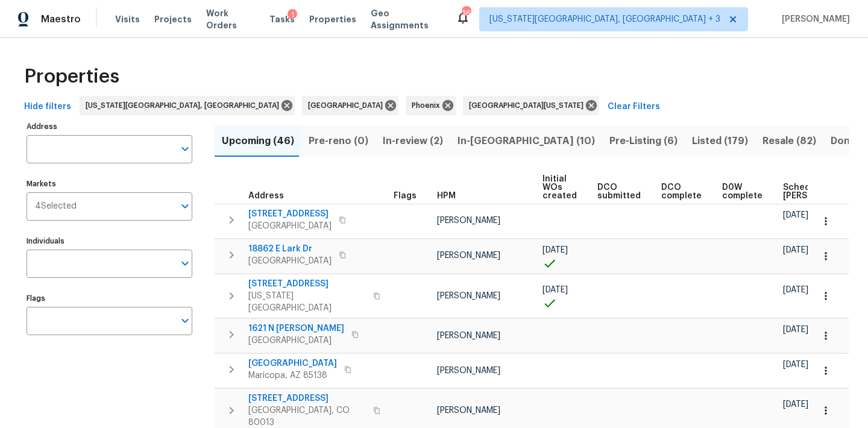 Image resolution: width=868 pixels, height=428 pixels. I want to click on span: Listed (179), so click(720, 141).